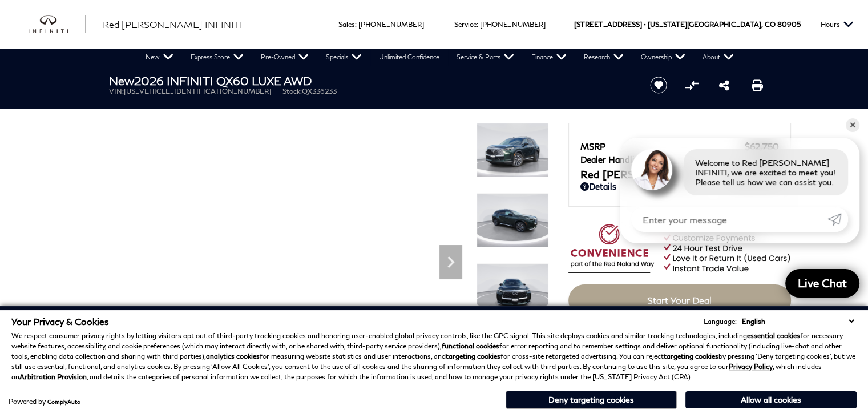  Describe the element at coordinates (604, 57) in the screenshot. I see `a: Research` at that location.